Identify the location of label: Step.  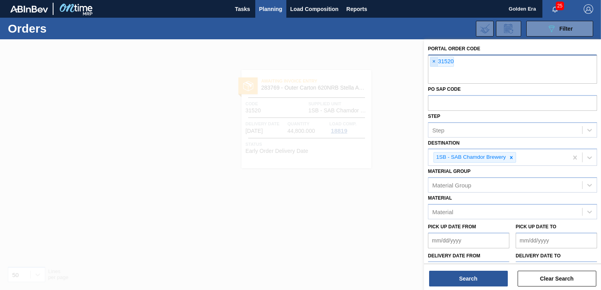
(434, 116).